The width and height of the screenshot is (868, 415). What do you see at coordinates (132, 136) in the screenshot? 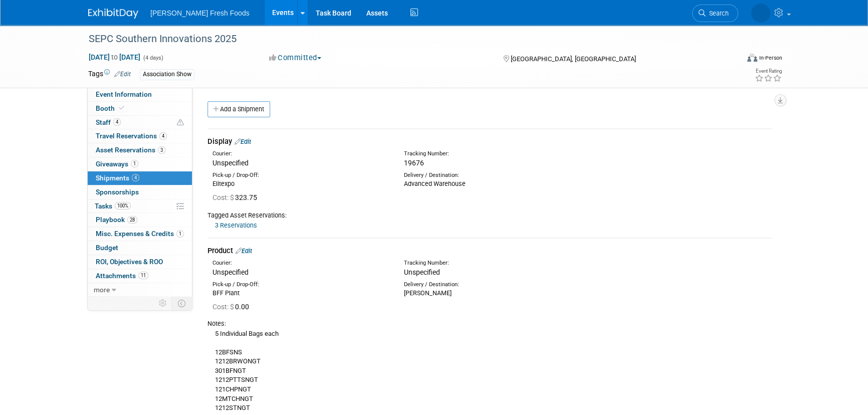
I see `span: Travel Reservations` at bounding box center [132, 136].